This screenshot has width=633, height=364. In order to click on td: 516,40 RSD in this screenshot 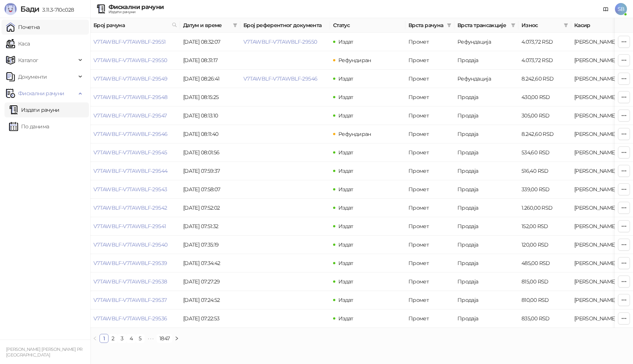, I will do `click(544, 171)`.